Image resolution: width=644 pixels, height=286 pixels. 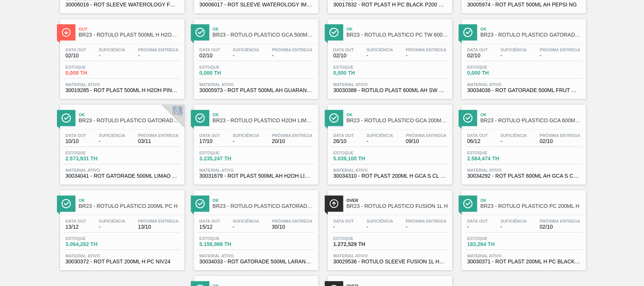 I want to click on a: ÍconeOkBR23 - RÓTULO PLÁSTICO GCA 600ML AHData out06/12Suficiência-Próxima Entrega02/10Estoque2.5..., so click(x=523, y=141).